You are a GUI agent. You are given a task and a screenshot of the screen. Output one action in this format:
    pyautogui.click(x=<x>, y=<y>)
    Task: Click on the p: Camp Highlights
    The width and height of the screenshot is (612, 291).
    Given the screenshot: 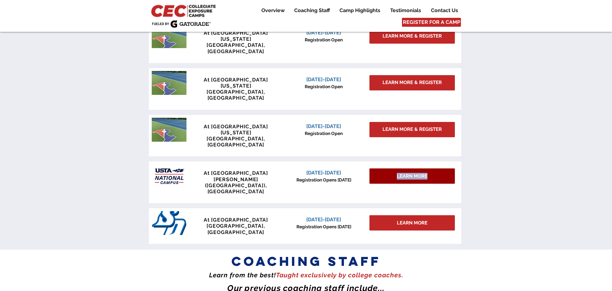 What is the action you would take?
    pyautogui.click(x=360, y=11)
    